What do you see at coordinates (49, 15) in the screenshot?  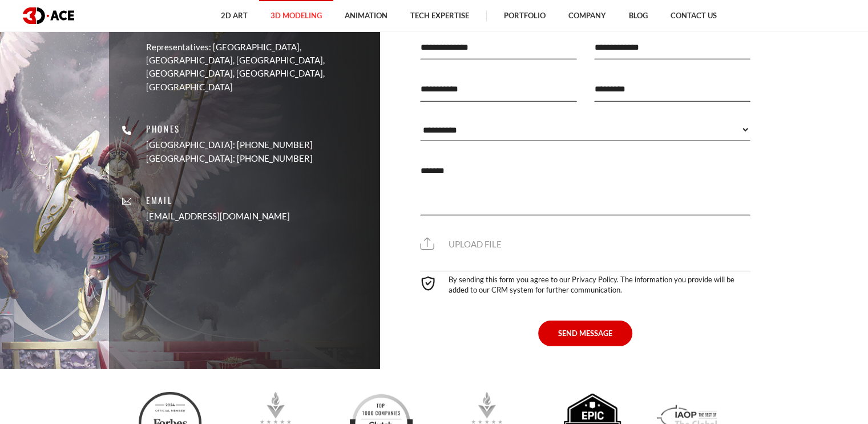 I see `img: logo dark` at bounding box center [49, 15].